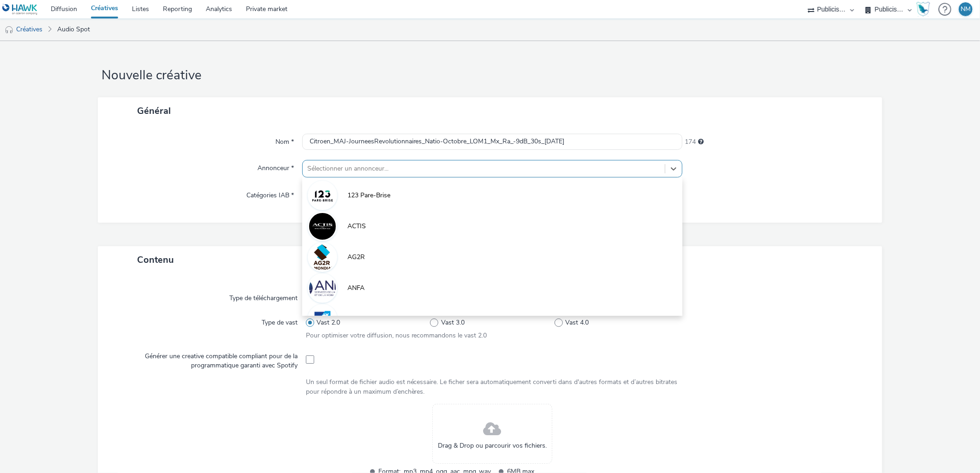 The width and height of the screenshot is (980, 473). What do you see at coordinates (208, 360) in the screenshot?
I see `label: Générer une creative compatible compliant pour de la programmatique garanti avec Spotify` at bounding box center [208, 360].